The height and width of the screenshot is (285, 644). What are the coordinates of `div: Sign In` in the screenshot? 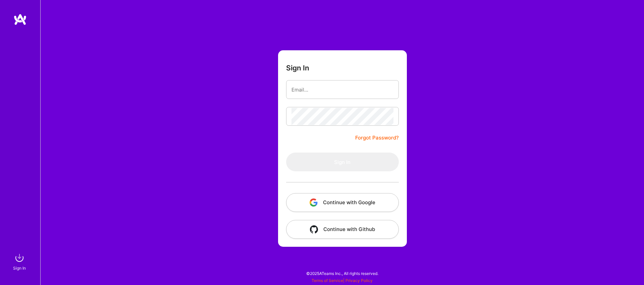 It's located at (20, 268).